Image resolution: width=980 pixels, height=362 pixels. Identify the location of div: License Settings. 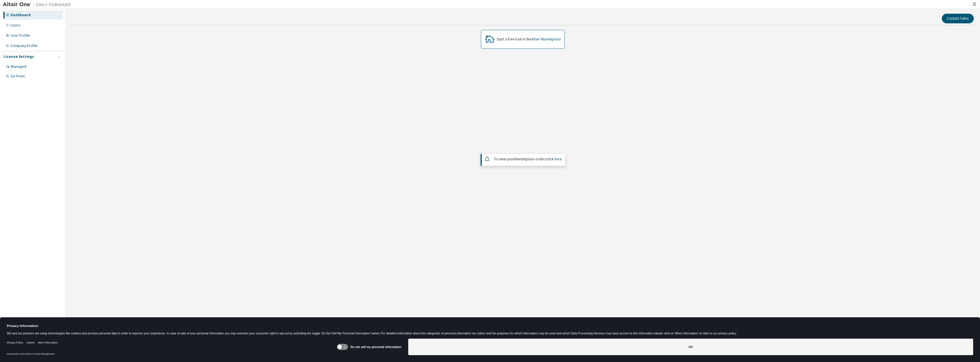
(18, 57).